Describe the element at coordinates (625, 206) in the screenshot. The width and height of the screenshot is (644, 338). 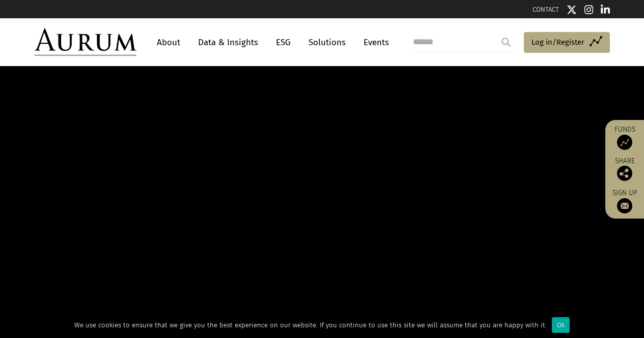
I see `img: Sign up to our newsletter` at that location.